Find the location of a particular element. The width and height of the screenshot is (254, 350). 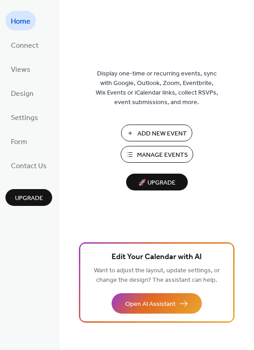

button: Add New Event is located at coordinates (157, 133).